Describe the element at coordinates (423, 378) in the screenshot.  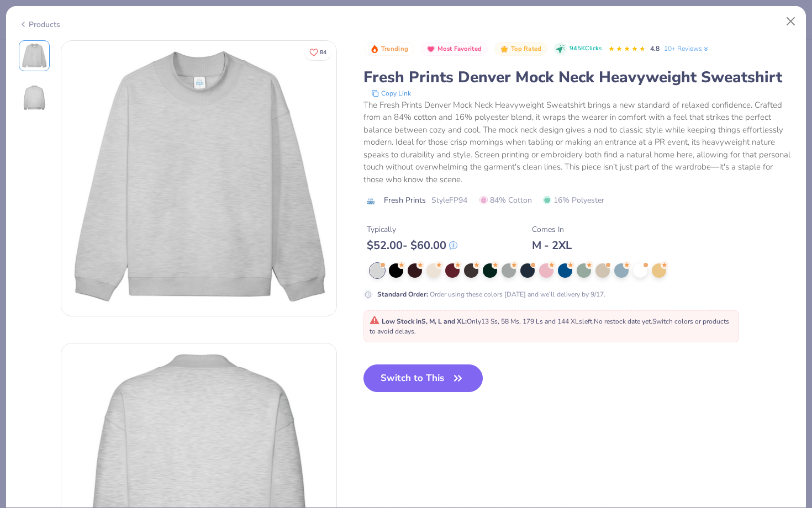
I see `button: Switch to This` at that location.